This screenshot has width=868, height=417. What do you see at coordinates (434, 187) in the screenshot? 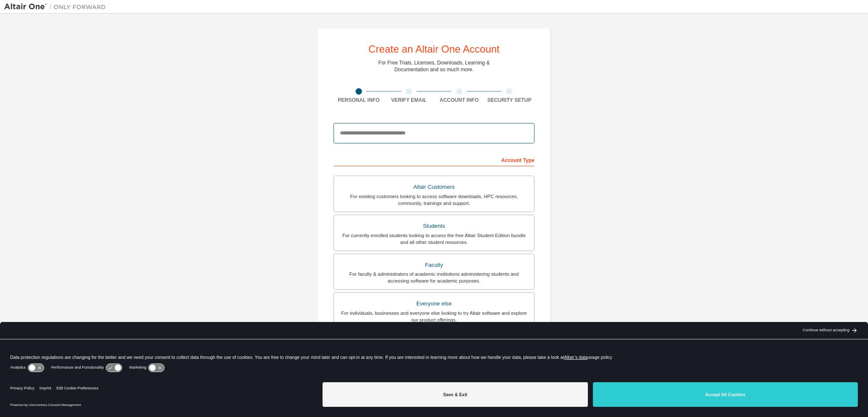
I see `div: Altair Customers` at bounding box center [434, 187].